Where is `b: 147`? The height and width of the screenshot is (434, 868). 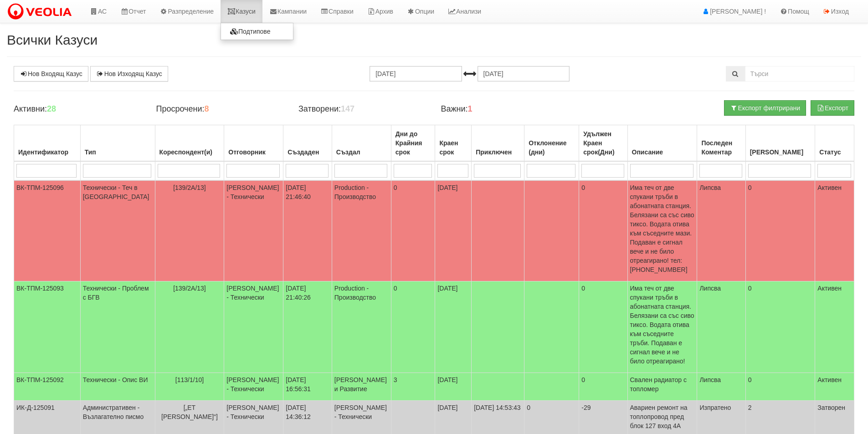 b: 147 is located at coordinates (348, 109).